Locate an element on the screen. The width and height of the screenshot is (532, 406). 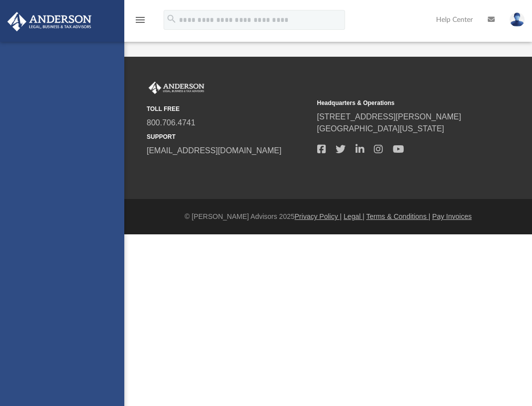
i: search is located at coordinates (171, 19).